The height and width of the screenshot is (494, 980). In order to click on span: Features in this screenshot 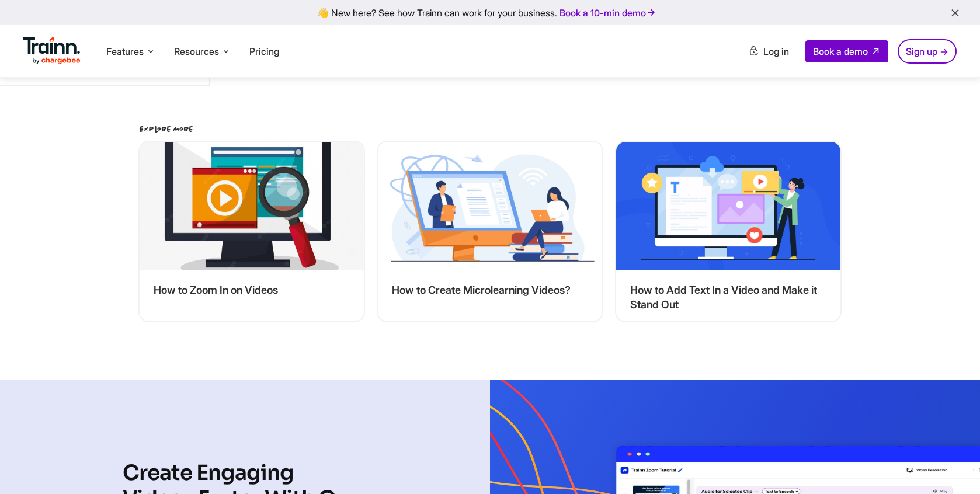, I will do `click(125, 52)`.